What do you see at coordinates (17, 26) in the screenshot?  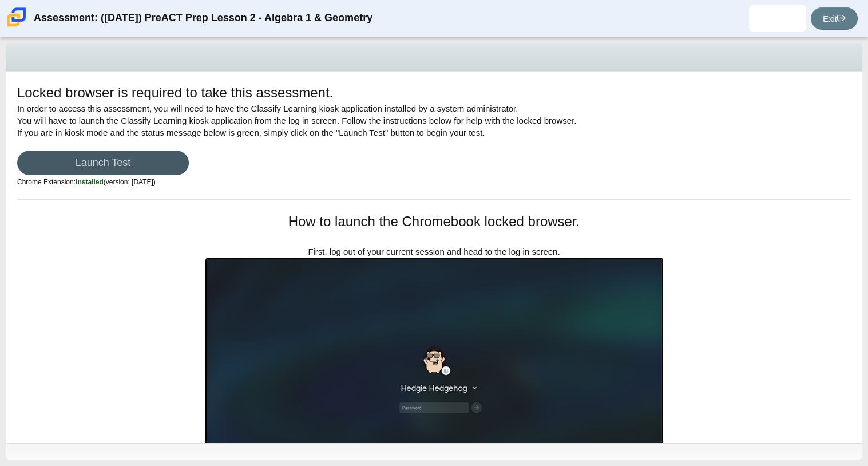 I see `a: Carmen School of Science & Technology` at bounding box center [17, 26].